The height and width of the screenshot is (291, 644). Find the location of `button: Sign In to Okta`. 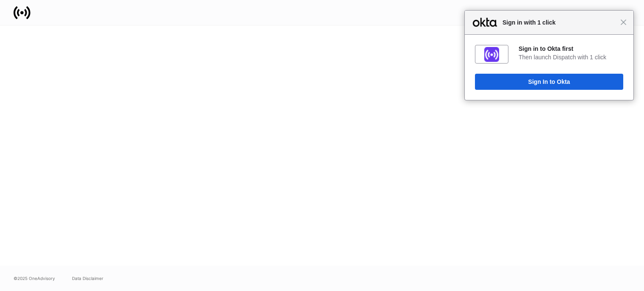

button: Sign In to Okta is located at coordinates (549, 82).